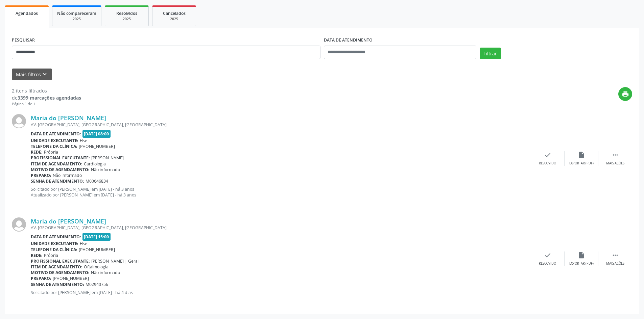 This screenshot has width=644, height=319. Describe the element at coordinates (77, 13) in the screenshot. I see `span: Não compareceram` at that location.